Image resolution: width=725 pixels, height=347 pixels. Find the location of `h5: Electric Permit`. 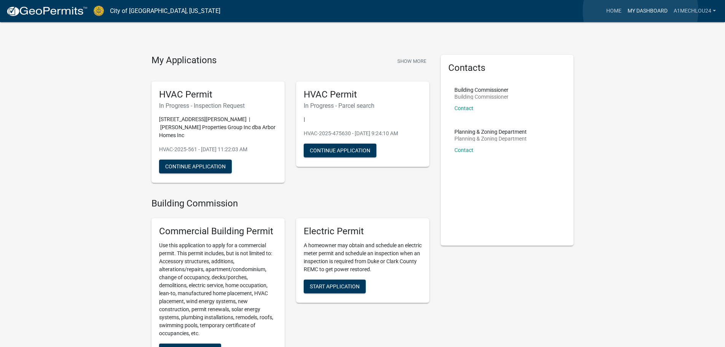

h5: Electric Permit is located at coordinates (363, 231).